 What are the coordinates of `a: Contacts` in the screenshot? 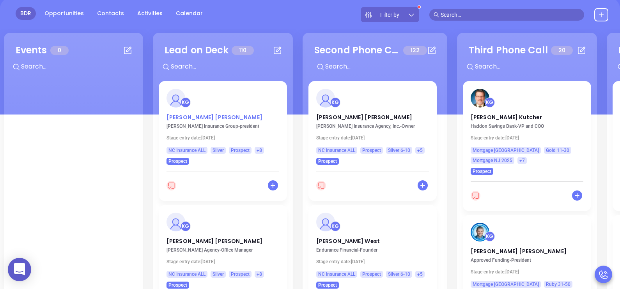 It's located at (110, 13).